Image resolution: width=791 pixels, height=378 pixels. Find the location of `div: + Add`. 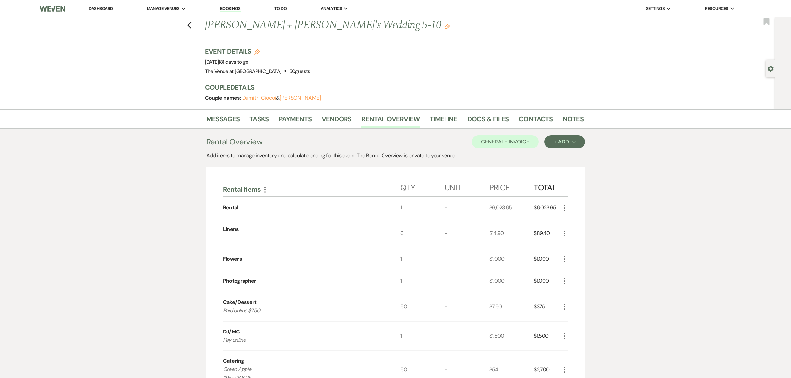

div: + Add is located at coordinates (565, 142).